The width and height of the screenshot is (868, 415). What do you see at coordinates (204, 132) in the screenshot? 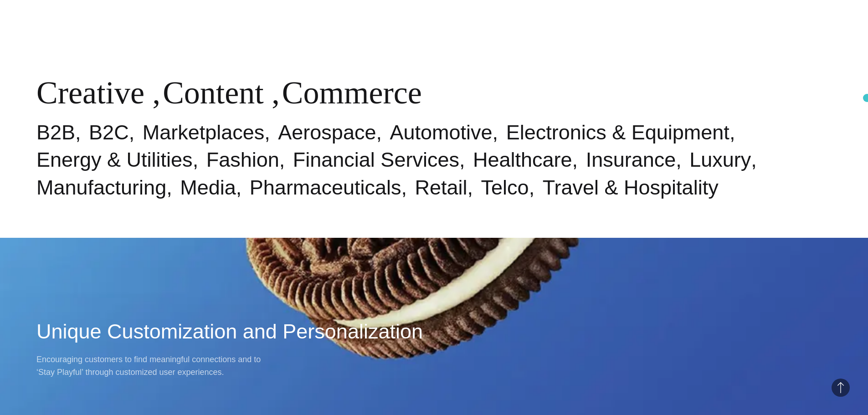
I see `a: Marketplaces` at bounding box center [204, 132].